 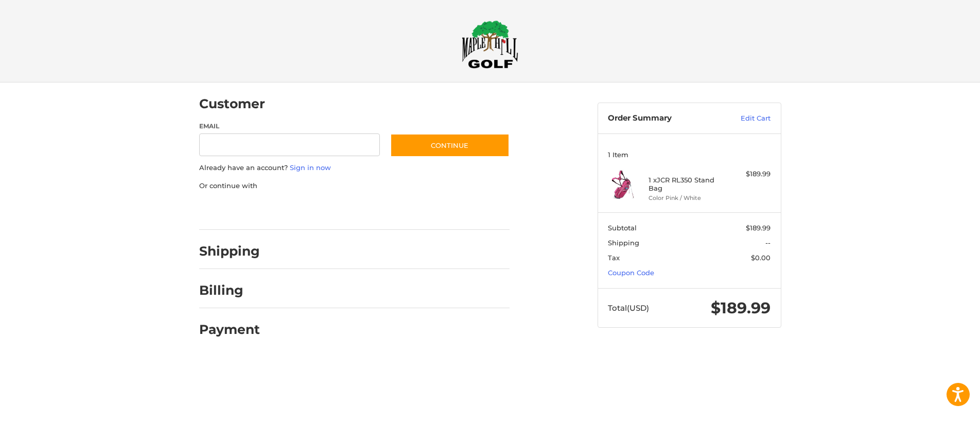 What do you see at coordinates (354, 168) in the screenshot?
I see `p: Already have an account?` at bounding box center [354, 168].